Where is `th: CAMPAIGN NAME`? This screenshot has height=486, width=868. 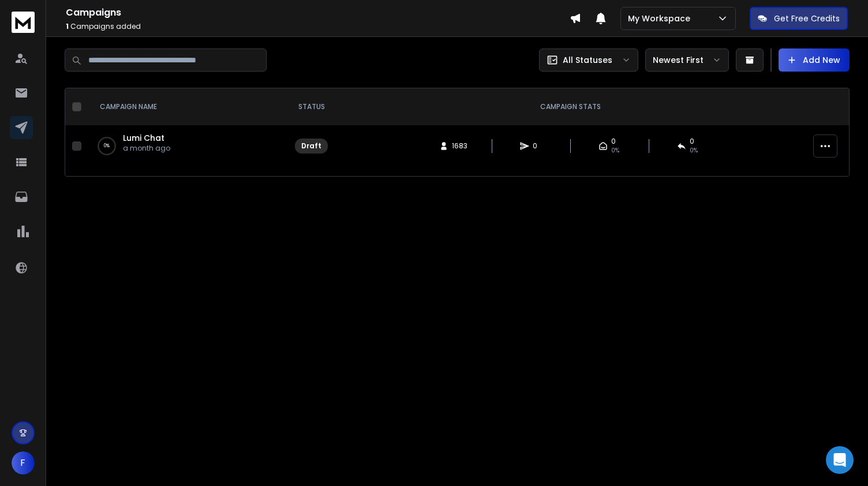
th: CAMPAIGN NAME is located at coordinates (187, 107).